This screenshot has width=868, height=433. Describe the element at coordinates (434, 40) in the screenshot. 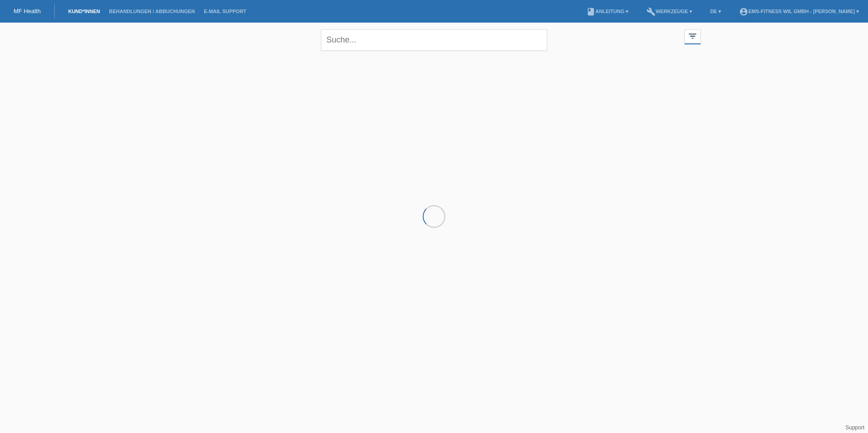

I see `input: Suche...` at that location.